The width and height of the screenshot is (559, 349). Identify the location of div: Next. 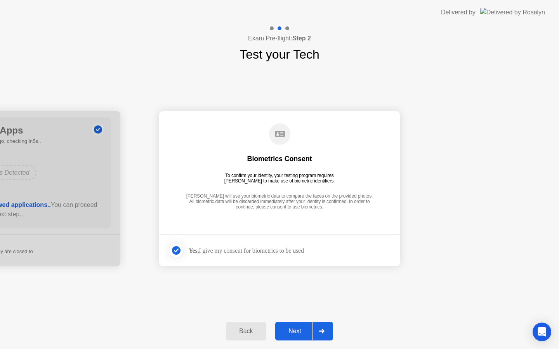
(294, 331).